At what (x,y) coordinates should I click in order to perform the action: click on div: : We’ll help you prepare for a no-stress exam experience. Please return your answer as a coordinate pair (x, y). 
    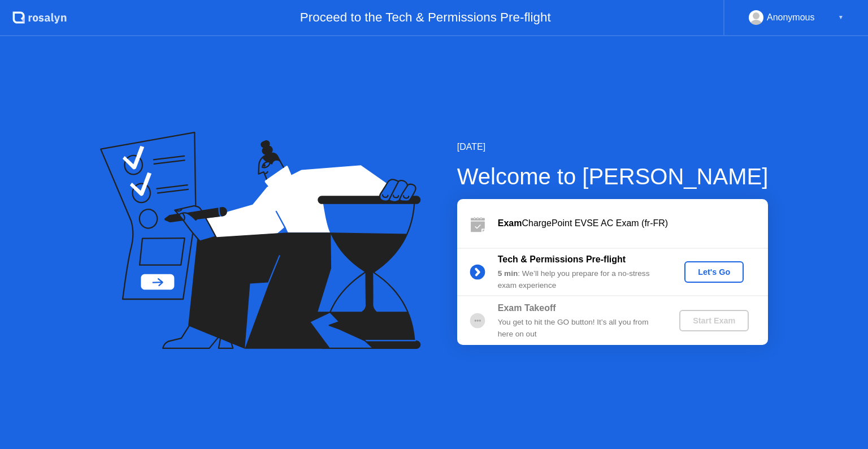
    Looking at the image, I should click on (579, 279).